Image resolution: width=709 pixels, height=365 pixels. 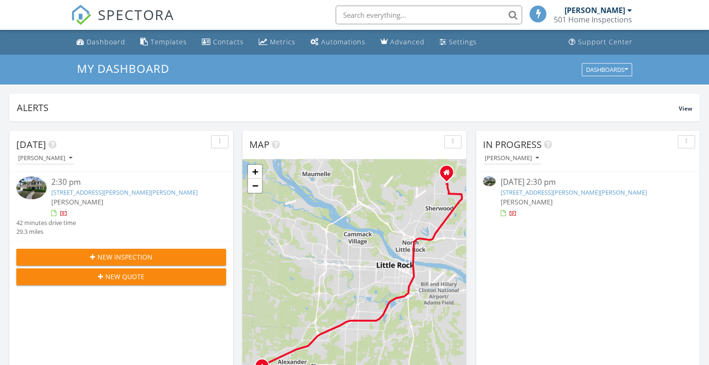 What do you see at coordinates (338, 42) in the screenshot?
I see `a: Automations (Basic)` at bounding box center [338, 42].